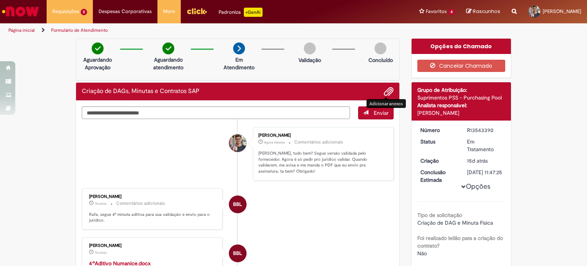  I want to click on dt: Número, so click(438, 130).